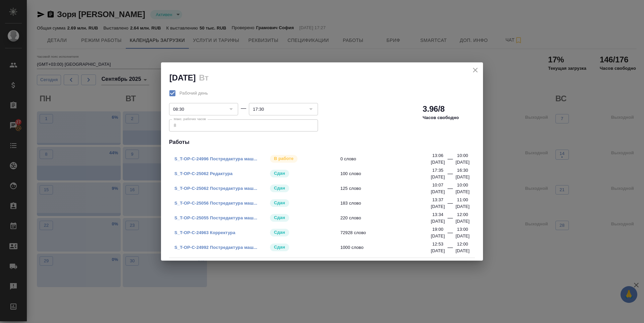 The height and width of the screenshot is (323, 644). What do you see at coordinates (475, 70) in the screenshot?
I see `button: close` at bounding box center [475, 70].